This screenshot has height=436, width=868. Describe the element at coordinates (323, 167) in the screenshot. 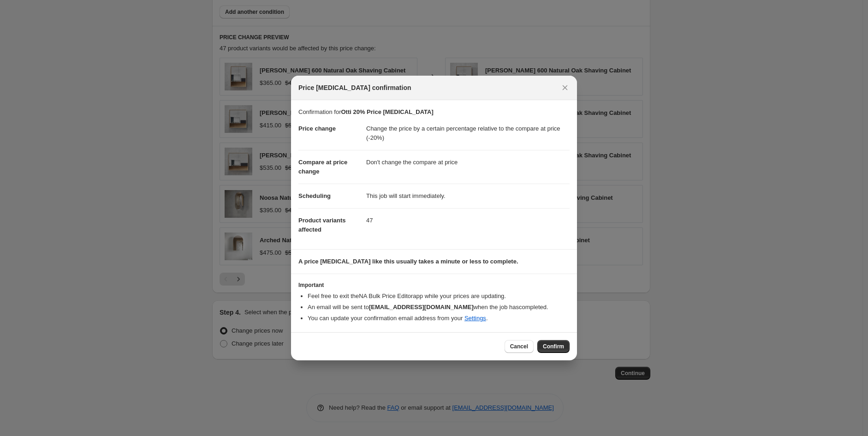

I see `span: Compare at price change` at that location.